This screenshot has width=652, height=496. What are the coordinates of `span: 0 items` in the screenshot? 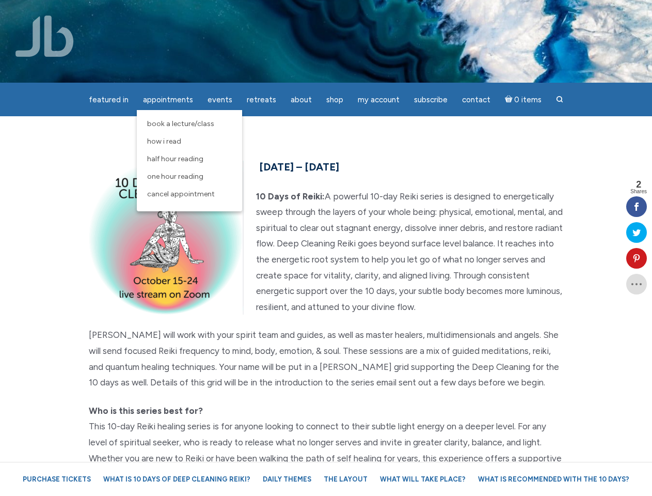 It's located at (528, 100).